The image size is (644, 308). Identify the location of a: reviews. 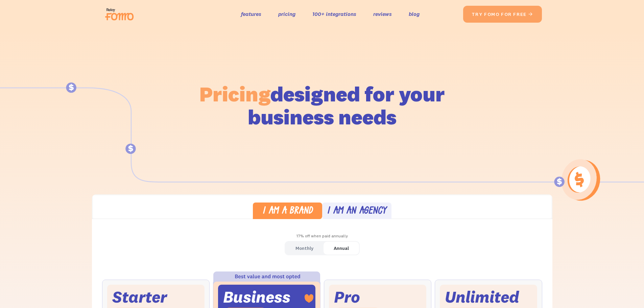
(383, 14).